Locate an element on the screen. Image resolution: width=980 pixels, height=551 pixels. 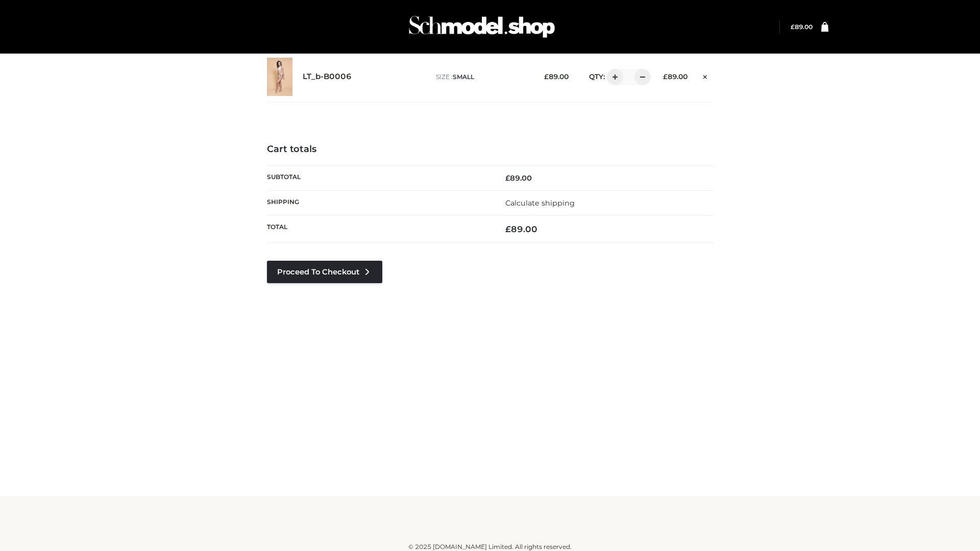
span: SMALL is located at coordinates (463, 77).